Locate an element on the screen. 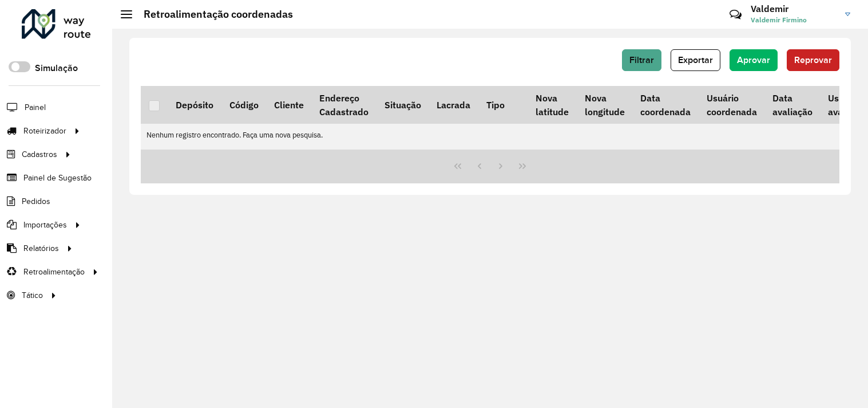  th: Cliente is located at coordinates (288, 105).